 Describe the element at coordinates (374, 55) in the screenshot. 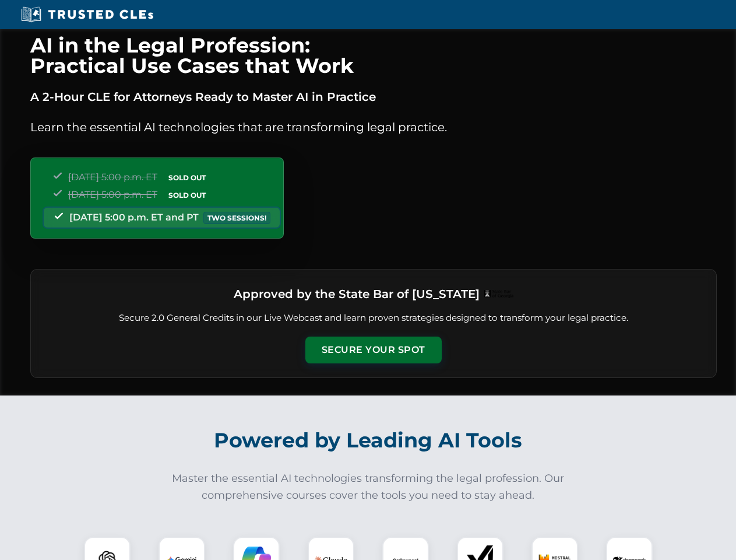

I see `h1: AI in the Legal Profession: Practical Use Cases that Work` at that location.